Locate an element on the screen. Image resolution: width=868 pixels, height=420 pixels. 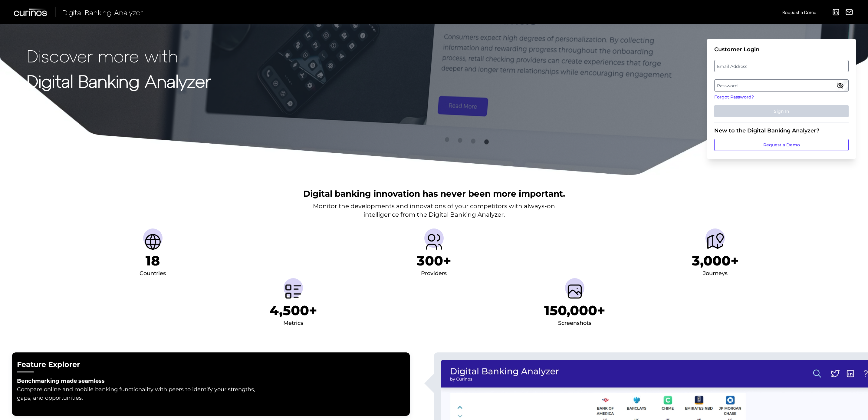
div: Metrics is located at coordinates (293, 323).